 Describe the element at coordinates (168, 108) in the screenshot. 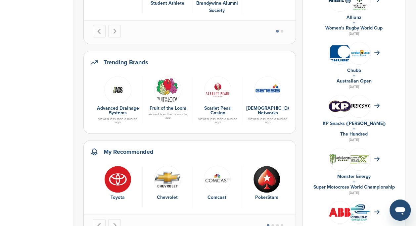

I see `a: Fruit of the Loom` at that location.